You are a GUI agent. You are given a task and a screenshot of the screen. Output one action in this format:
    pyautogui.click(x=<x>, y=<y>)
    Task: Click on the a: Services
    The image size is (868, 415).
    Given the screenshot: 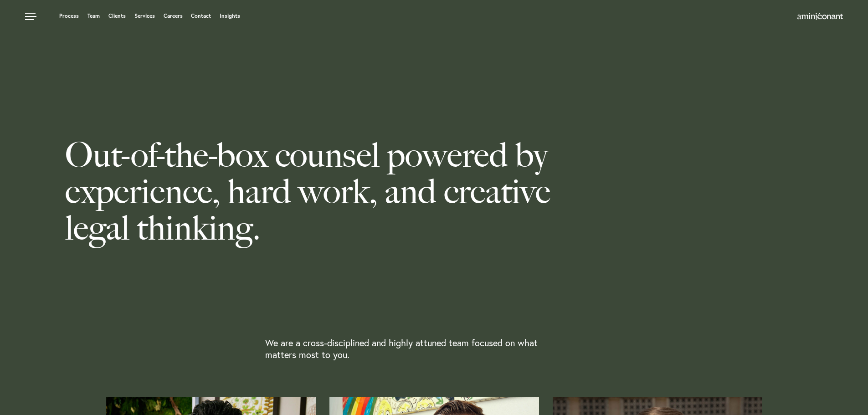 What is the action you would take?
    pyautogui.click(x=144, y=16)
    